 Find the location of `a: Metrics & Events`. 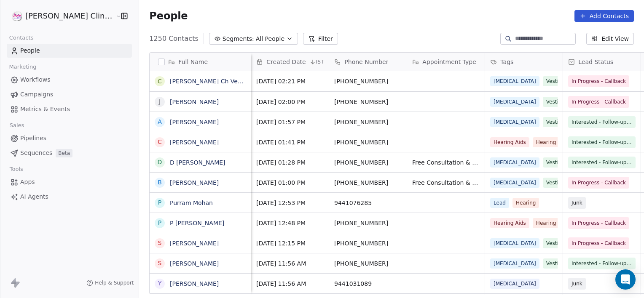

a: Metrics & Events is located at coordinates (69, 109).